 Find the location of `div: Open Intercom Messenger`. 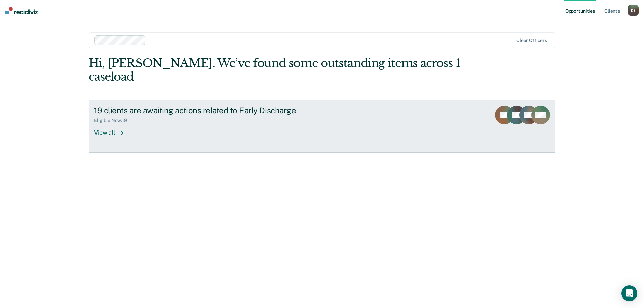

div: Open Intercom Messenger is located at coordinates (629, 294).